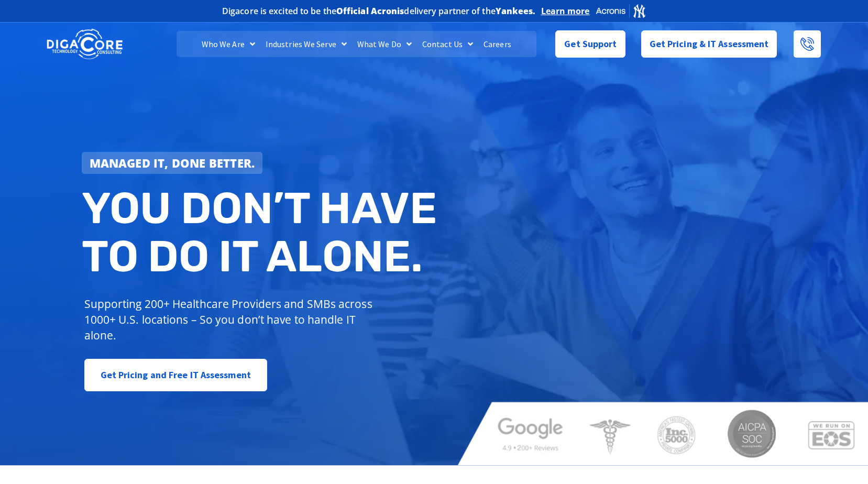  I want to click on span: Get Support, so click(590, 44).